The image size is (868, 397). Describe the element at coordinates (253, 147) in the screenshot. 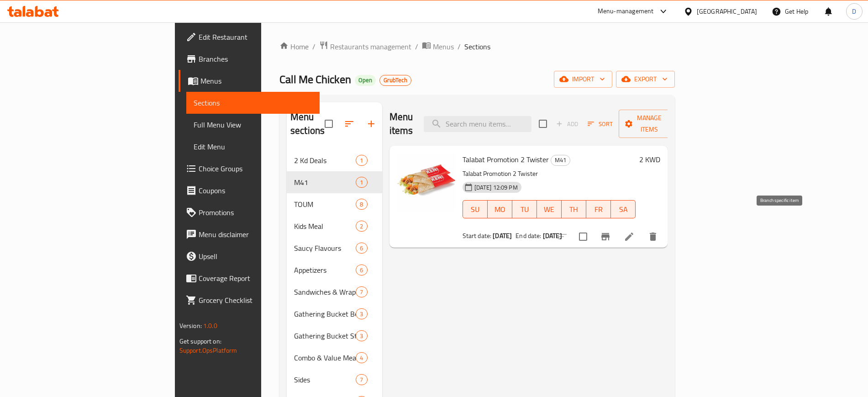

I see `span: Edit Menu` at that location.